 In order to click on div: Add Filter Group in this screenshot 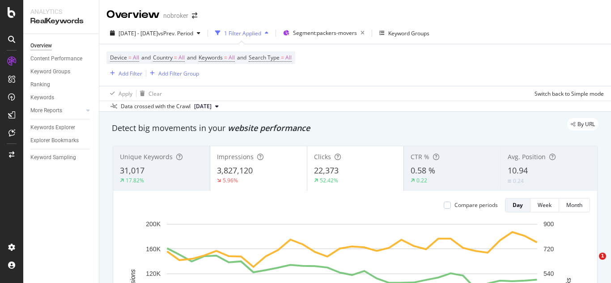, I will do `click(179, 73)`.